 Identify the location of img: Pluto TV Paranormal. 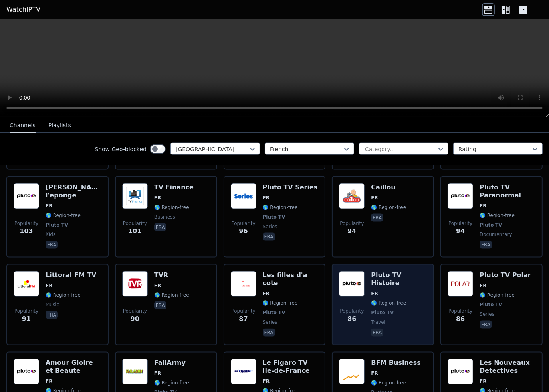
(460, 196).